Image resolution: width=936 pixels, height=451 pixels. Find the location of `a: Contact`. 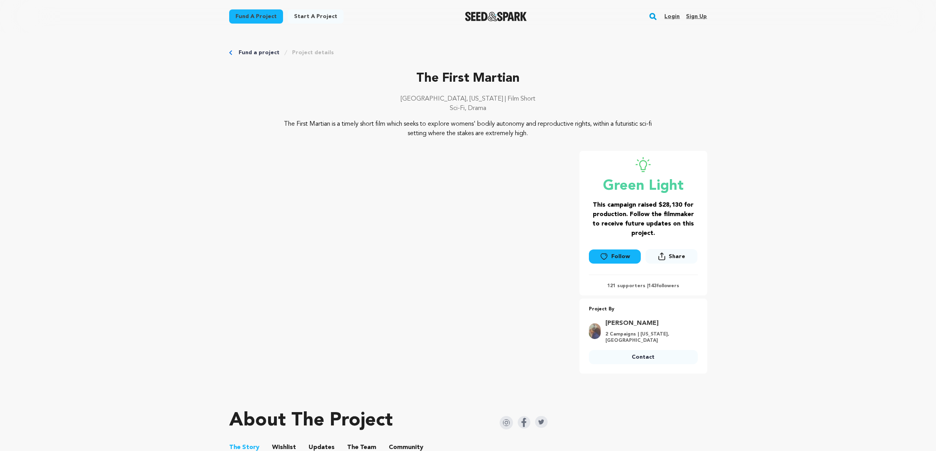

a: Contact is located at coordinates (643, 357).